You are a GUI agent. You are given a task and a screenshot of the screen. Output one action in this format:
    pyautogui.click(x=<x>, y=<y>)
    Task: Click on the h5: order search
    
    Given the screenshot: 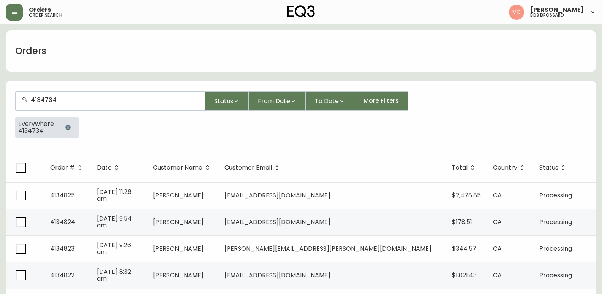 What is the action you would take?
    pyautogui.click(x=46, y=15)
    